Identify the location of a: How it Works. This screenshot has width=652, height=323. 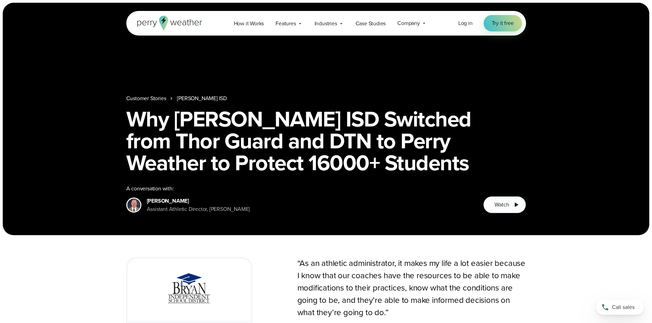
(249, 23).